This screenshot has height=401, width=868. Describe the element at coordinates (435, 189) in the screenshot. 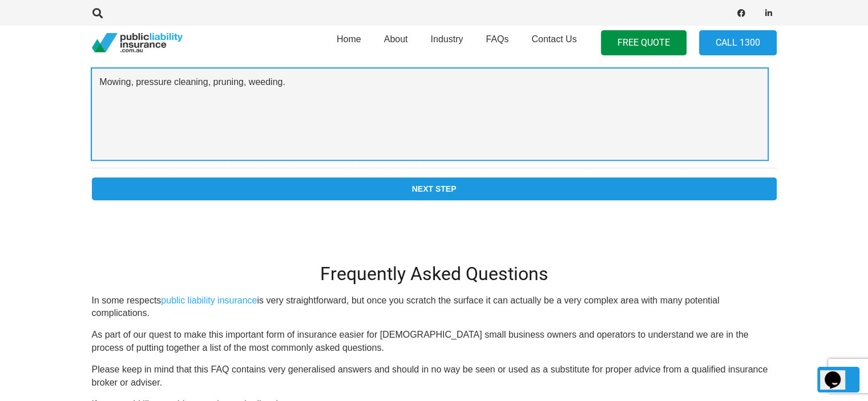

I see `input: Next Step` at that location.